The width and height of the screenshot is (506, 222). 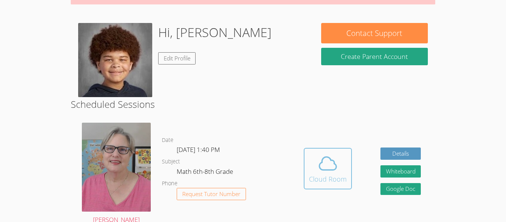 I want to click on a: Details, so click(x=401, y=153).